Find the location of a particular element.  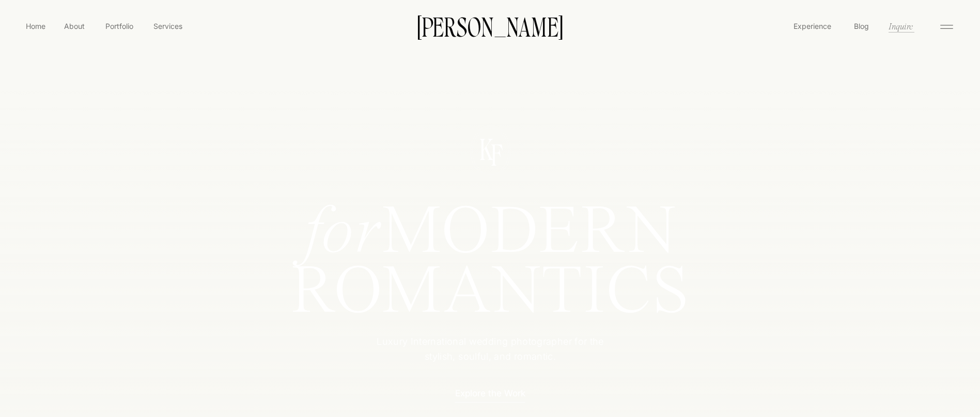

p: Luxury International wedding photographer for the stylish, soulful, and romantic. is located at coordinates (491, 350).